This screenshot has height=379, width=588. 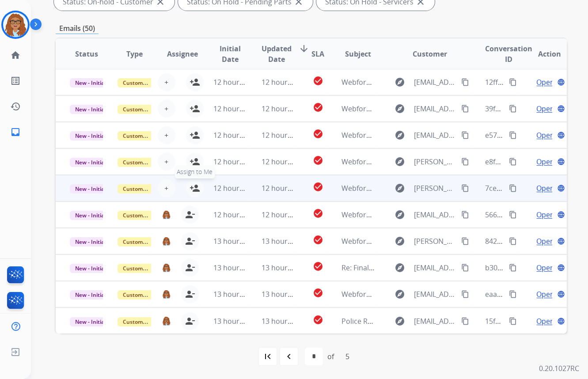 What do you see at coordinates (15, 81) in the screenshot?
I see `mat-icon: list_alt` at bounding box center [15, 81].